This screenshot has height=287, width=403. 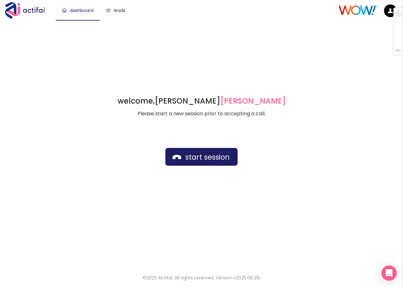 I want to click on button: start session, so click(x=202, y=157).